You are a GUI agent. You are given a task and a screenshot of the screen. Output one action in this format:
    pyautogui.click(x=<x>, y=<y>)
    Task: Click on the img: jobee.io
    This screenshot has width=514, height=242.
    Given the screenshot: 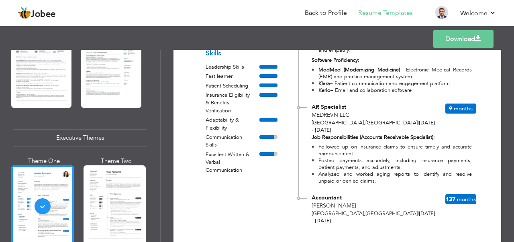 What is the action you would take?
    pyautogui.click(x=25, y=13)
    